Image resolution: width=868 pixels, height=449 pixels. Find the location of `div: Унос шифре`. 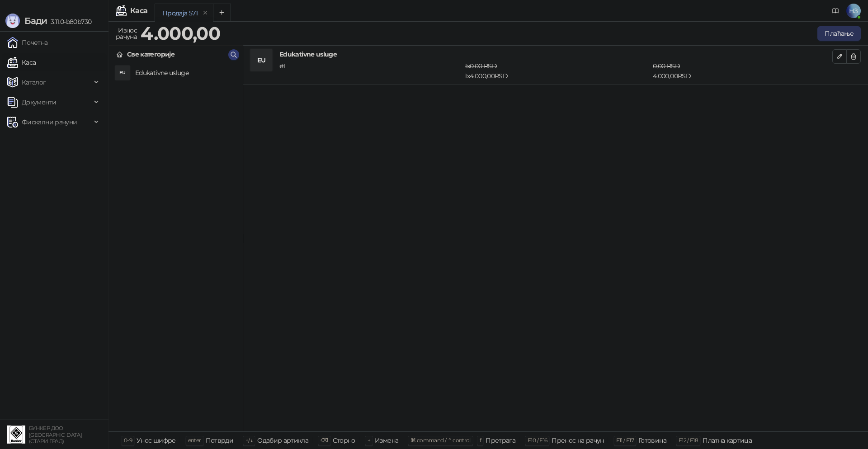

div: Унос шифре is located at coordinates (156, 440).